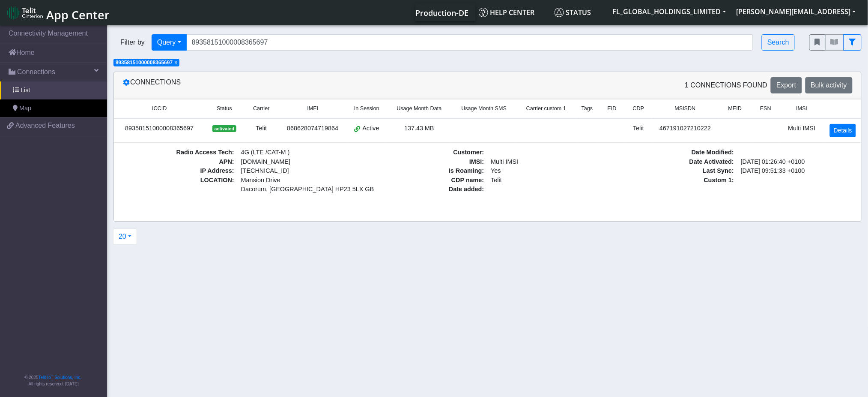  What do you see at coordinates (261, 109) in the screenshot?
I see `span: Carrier` at bounding box center [261, 109].